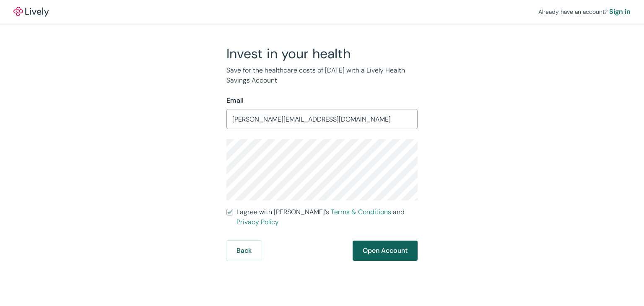  What do you see at coordinates (585, 12) in the screenshot?
I see `div: Already have an account?` at bounding box center [585, 12].